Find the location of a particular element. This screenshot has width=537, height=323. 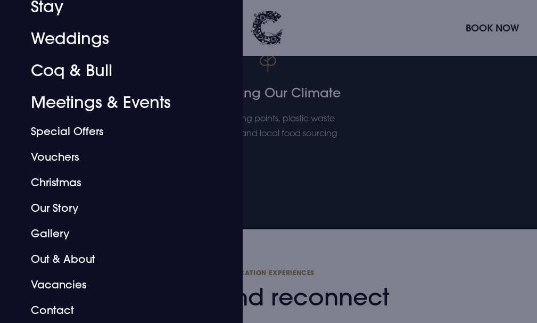

a: Contact is located at coordinates (115, 310).